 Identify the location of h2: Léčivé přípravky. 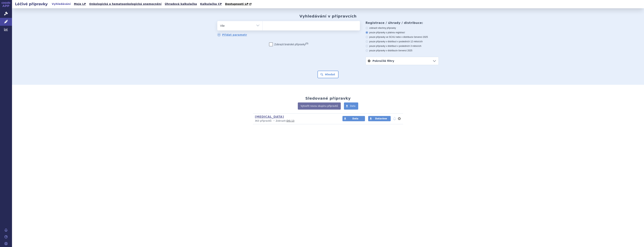
(31, 4).